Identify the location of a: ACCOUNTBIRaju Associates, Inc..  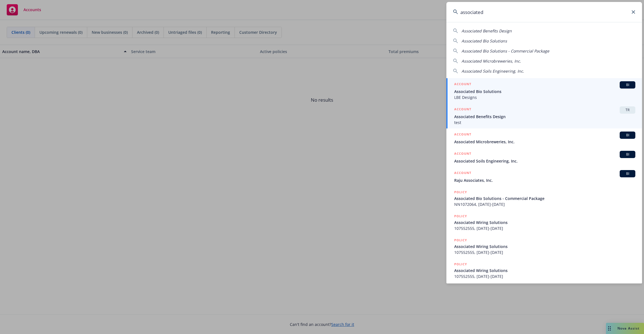
(544, 177).